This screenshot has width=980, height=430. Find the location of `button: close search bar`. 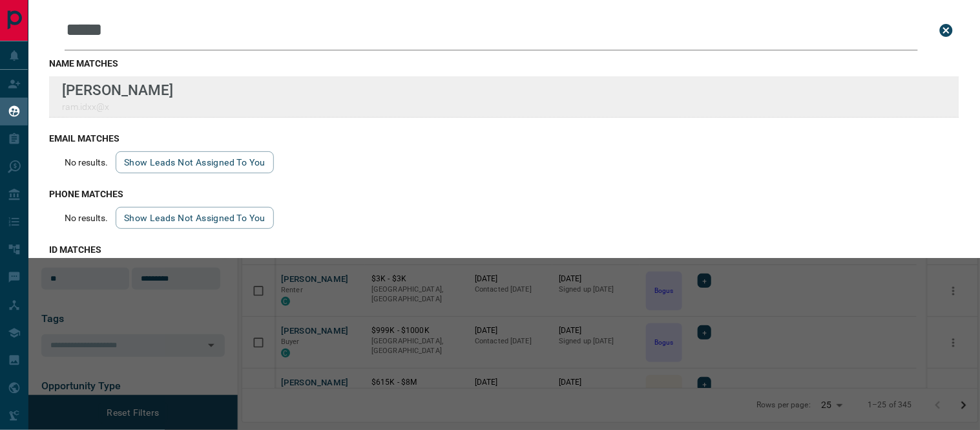

button: close search bar is located at coordinates (946, 30).